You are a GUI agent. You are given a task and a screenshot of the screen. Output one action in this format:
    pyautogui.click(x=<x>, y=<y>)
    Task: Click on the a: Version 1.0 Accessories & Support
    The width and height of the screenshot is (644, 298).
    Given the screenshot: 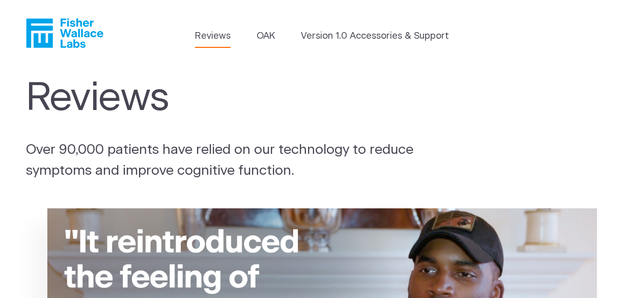 What is the action you would take?
    pyautogui.click(x=375, y=36)
    